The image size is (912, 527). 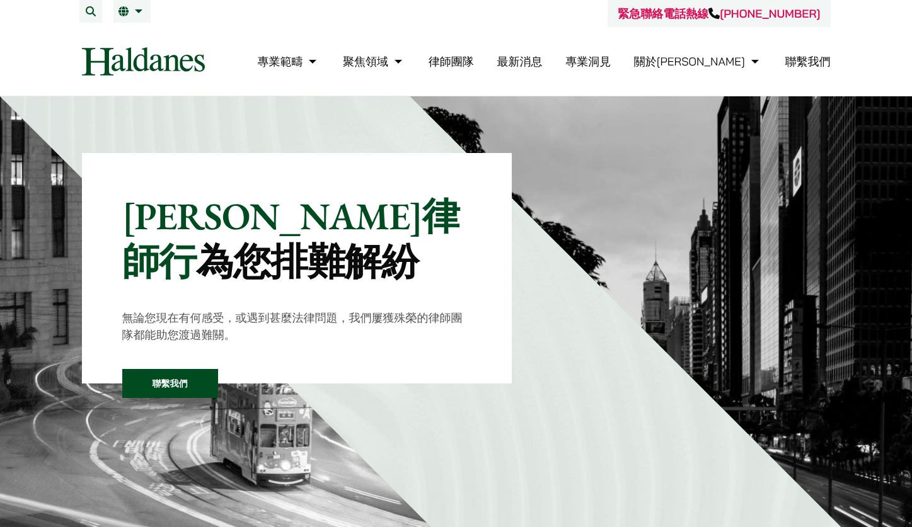 What do you see at coordinates (451, 61) in the screenshot?
I see `a: 律師團隊` at bounding box center [451, 61].